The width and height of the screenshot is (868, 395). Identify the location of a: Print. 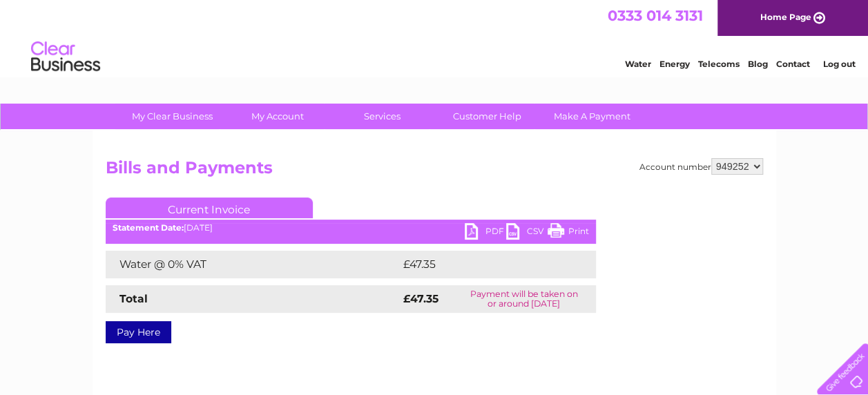
(568, 233).